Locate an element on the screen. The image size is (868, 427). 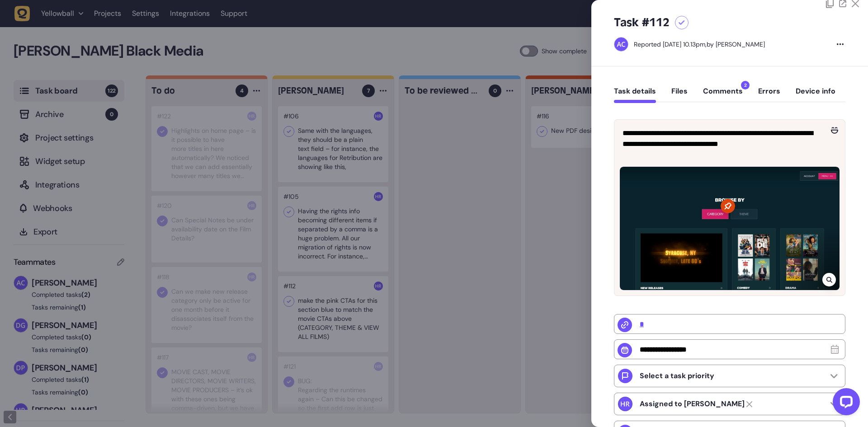
img: Ameet Chohan is located at coordinates (621, 44).